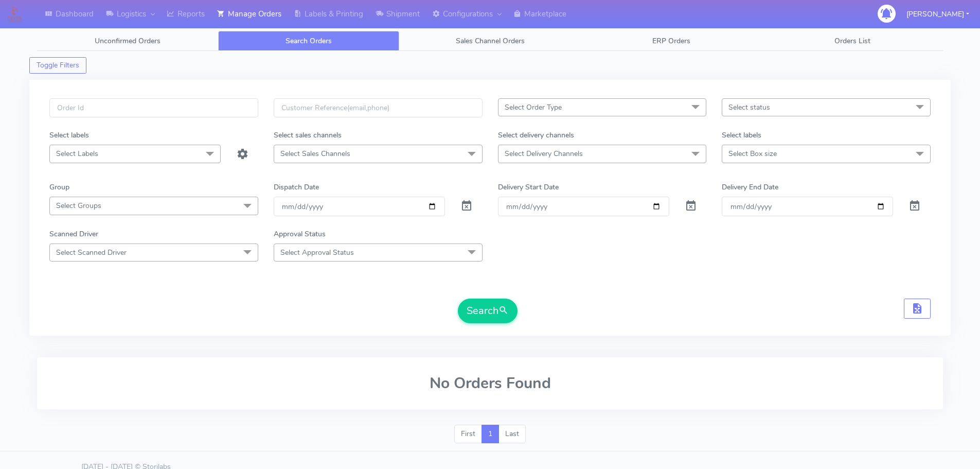 The width and height of the screenshot is (980, 469). I want to click on ul: Tabs, so click(490, 40).